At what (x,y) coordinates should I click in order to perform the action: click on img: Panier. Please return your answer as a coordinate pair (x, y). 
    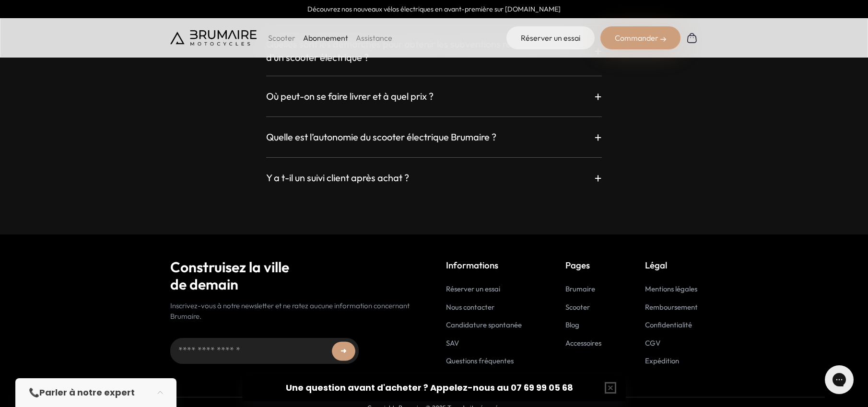
    Looking at the image, I should click on (692, 38).